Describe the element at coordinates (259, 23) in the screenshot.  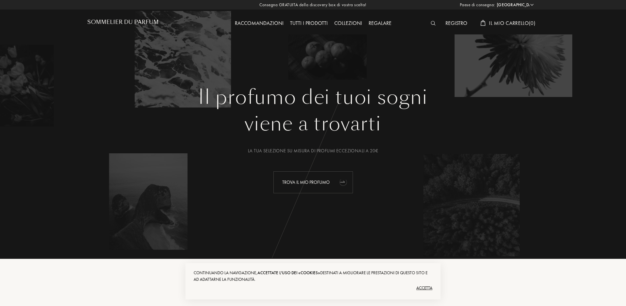
I see `a: Raccomandazioni` at that location.